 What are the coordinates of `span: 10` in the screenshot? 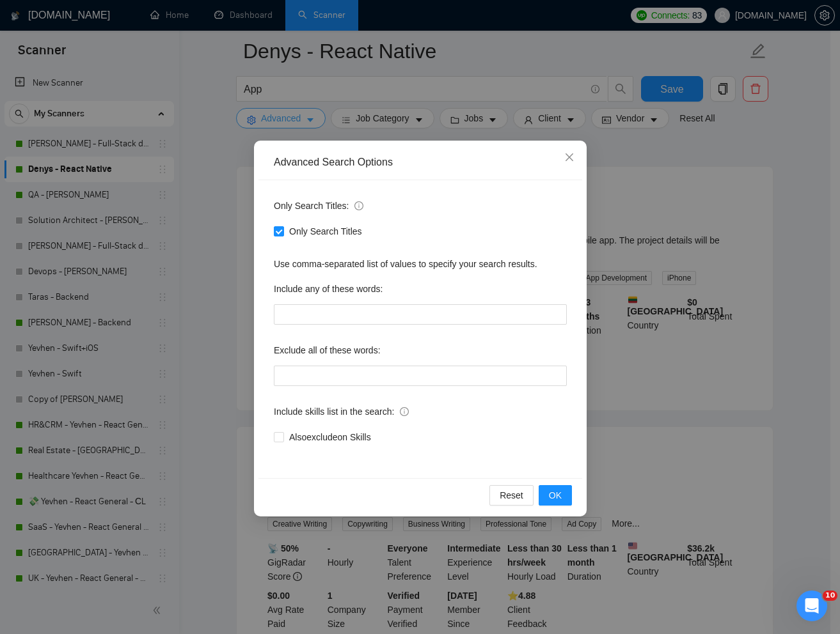 It's located at (829, 596).